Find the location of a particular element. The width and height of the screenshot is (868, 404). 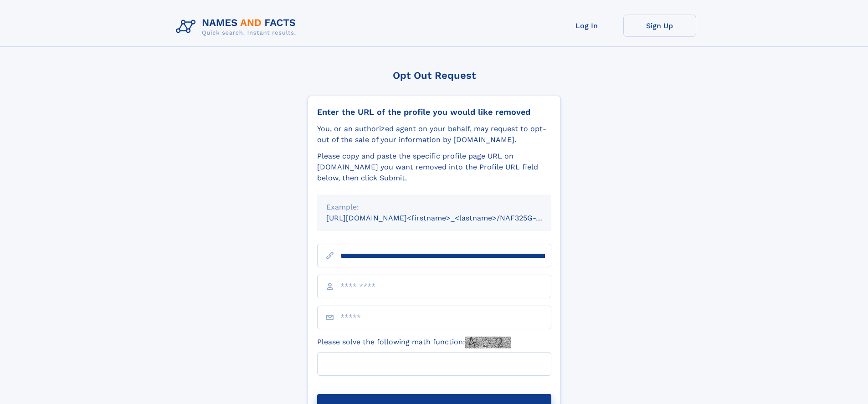

a: Log In is located at coordinates (587, 26).